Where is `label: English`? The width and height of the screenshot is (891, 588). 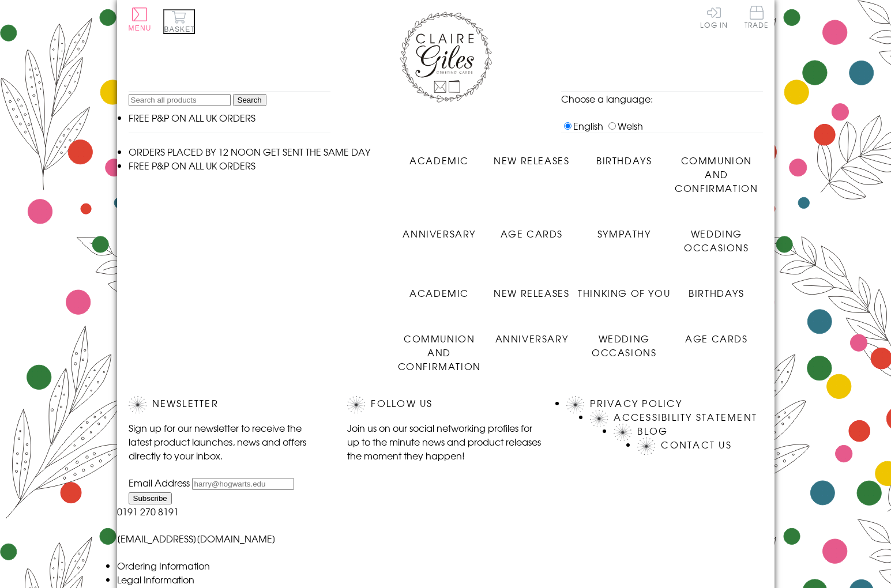
label: English is located at coordinates (582, 126).